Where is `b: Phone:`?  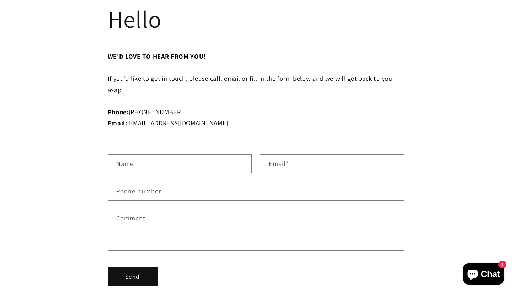 b: Phone: is located at coordinates (118, 112).